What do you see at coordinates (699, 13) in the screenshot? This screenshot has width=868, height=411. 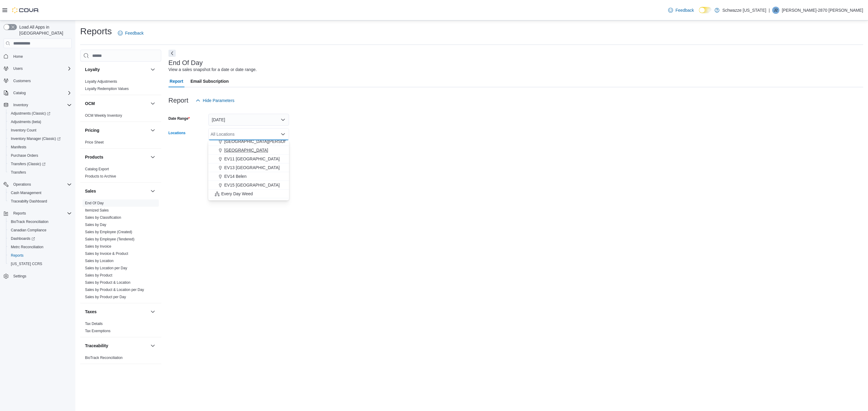 I see `span: Dark Mode` at bounding box center [699, 13].